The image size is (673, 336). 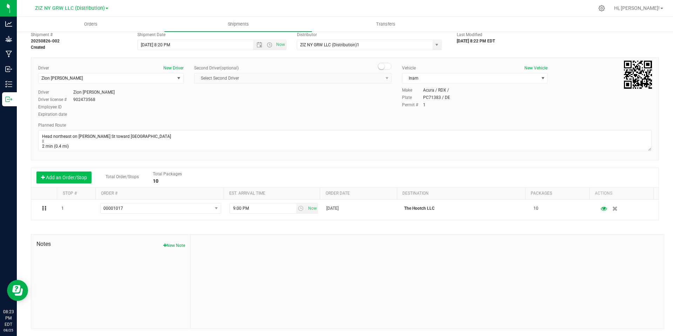 What do you see at coordinates (9, 54) in the screenshot?
I see `inline-svg: Manufacturing` at bounding box center [9, 54].